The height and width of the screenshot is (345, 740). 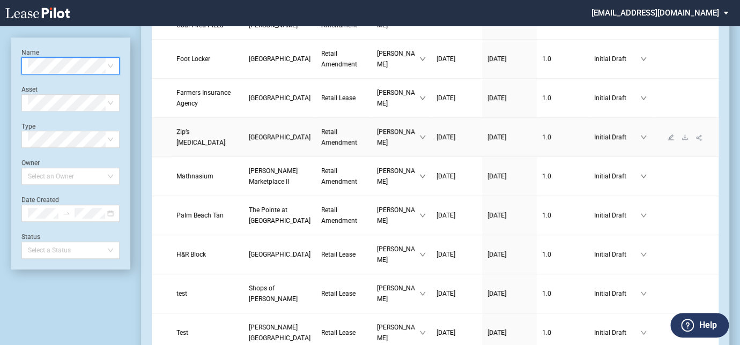 What do you see at coordinates (699, 138) in the screenshot?
I see `span: share-alt` at bounding box center [699, 138].